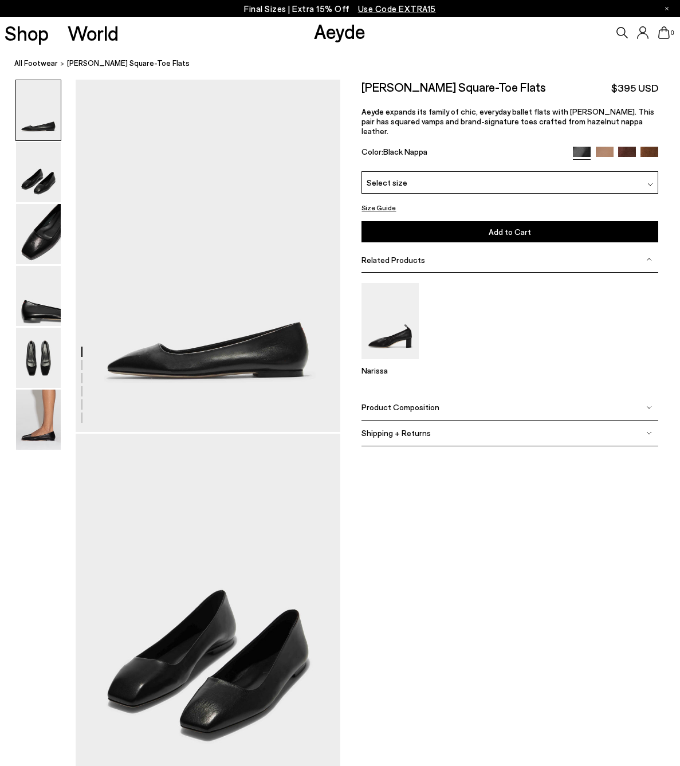  What do you see at coordinates (393, 260) in the screenshot?
I see `span: Related Products` at bounding box center [393, 260].